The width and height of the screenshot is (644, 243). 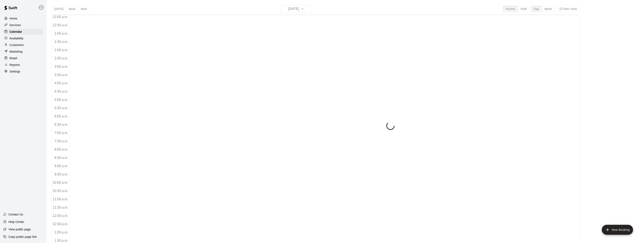 I want to click on span: 10:30 a.m., so click(x=61, y=191).